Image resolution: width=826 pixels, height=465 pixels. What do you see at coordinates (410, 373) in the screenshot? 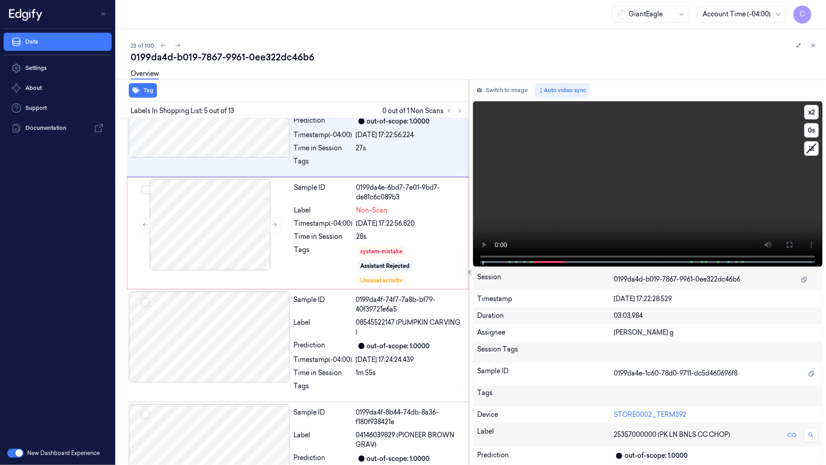
I see `div: 1m 55s` at bounding box center [410, 373].